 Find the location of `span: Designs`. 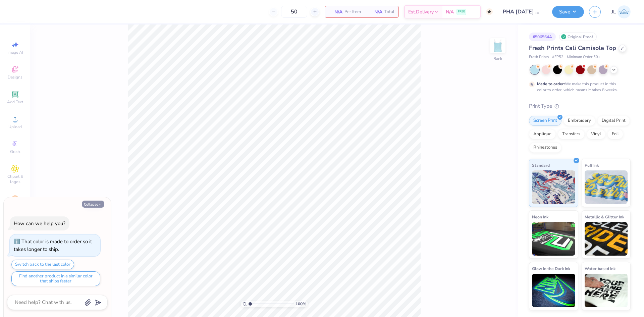

span: Designs is located at coordinates (15, 77).